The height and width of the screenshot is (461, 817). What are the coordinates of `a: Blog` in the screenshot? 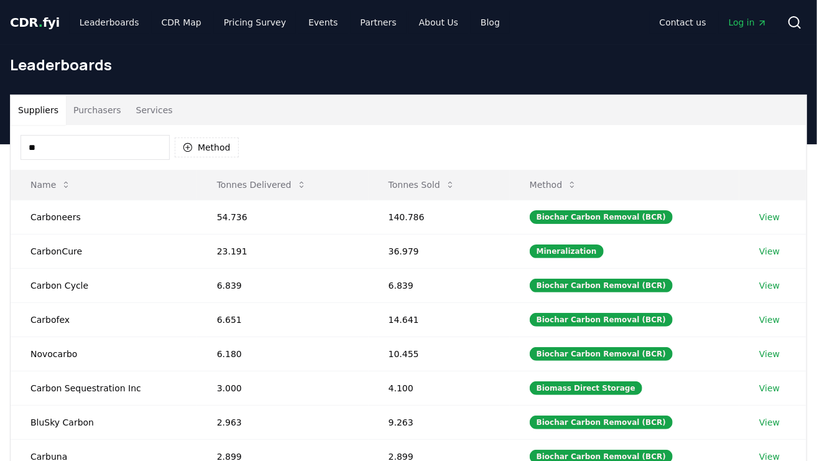 It's located at (490, 22).